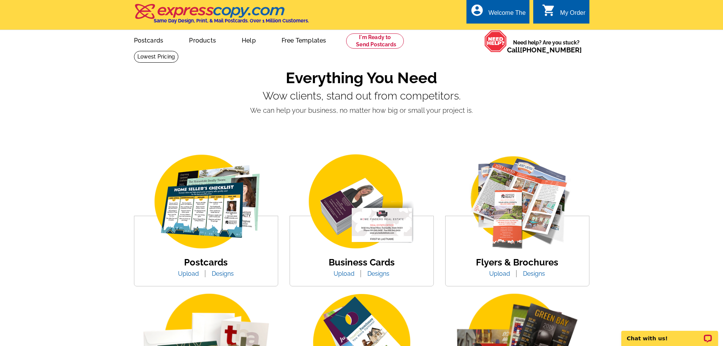  I want to click on span: Call, so click(545, 50).